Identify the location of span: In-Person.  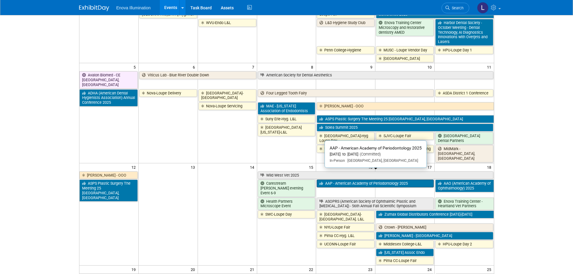
(337, 161).